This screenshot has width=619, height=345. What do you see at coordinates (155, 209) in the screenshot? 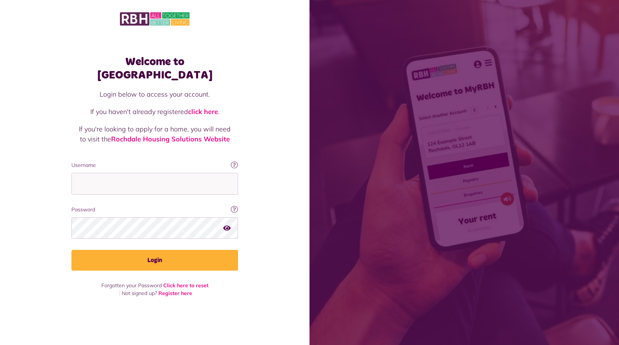
I see `label: Password` at bounding box center [155, 209].